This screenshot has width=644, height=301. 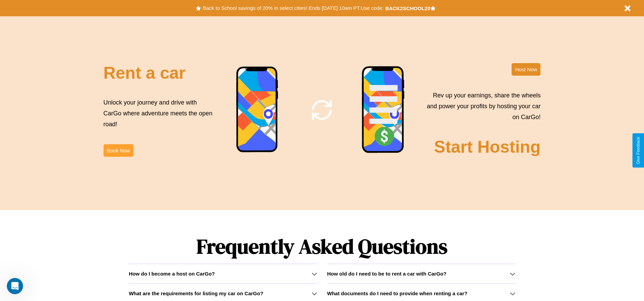 What do you see at coordinates (171, 273) in the screenshot?
I see `h3: How do I become a host on CarGo?` at bounding box center [171, 273].